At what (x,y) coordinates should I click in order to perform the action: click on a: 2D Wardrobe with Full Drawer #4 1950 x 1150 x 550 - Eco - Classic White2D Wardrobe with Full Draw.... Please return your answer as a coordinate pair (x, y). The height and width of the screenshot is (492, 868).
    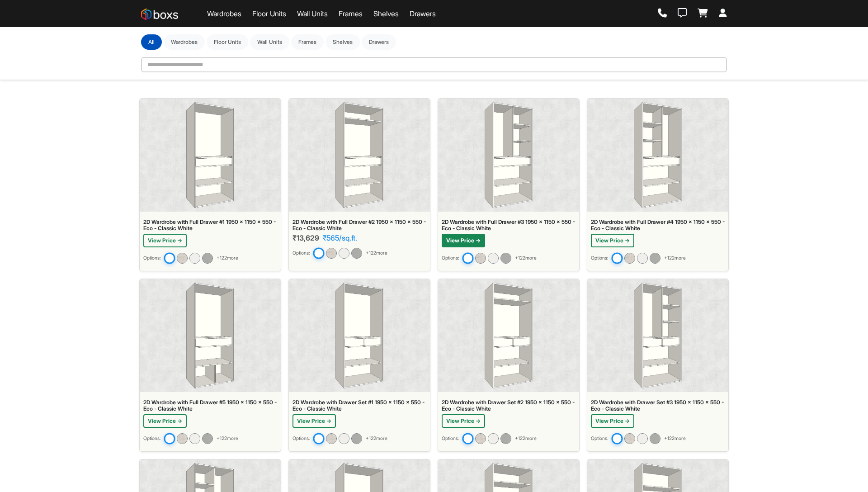
    Looking at the image, I should click on (658, 184).